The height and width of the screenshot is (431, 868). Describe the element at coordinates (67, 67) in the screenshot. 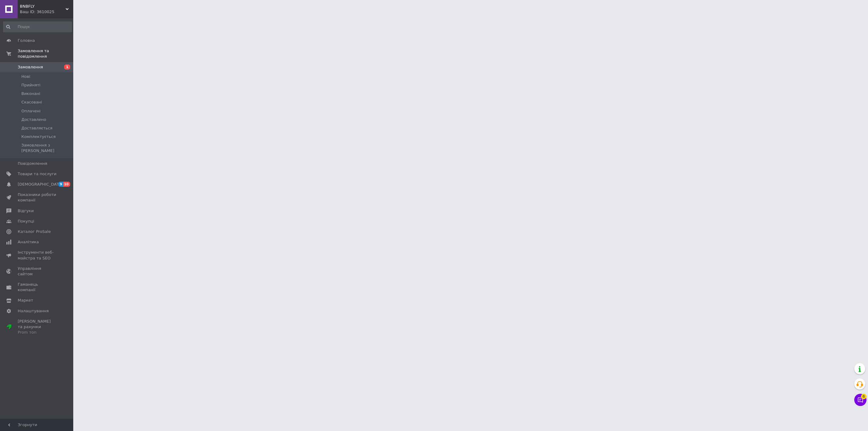

I see `span: 1` at that location.